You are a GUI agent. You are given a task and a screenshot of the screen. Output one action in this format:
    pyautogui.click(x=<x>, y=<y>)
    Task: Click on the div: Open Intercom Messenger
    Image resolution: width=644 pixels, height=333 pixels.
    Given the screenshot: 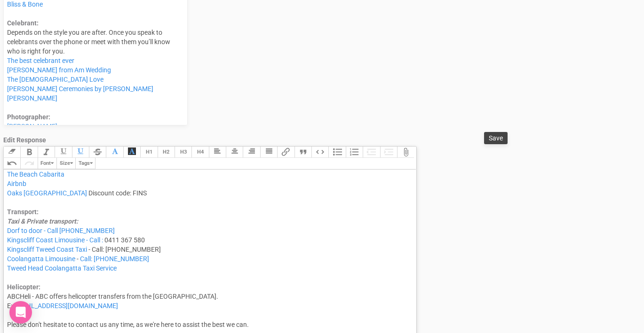 What is the action you would take?
    pyautogui.click(x=21, y=312)
    